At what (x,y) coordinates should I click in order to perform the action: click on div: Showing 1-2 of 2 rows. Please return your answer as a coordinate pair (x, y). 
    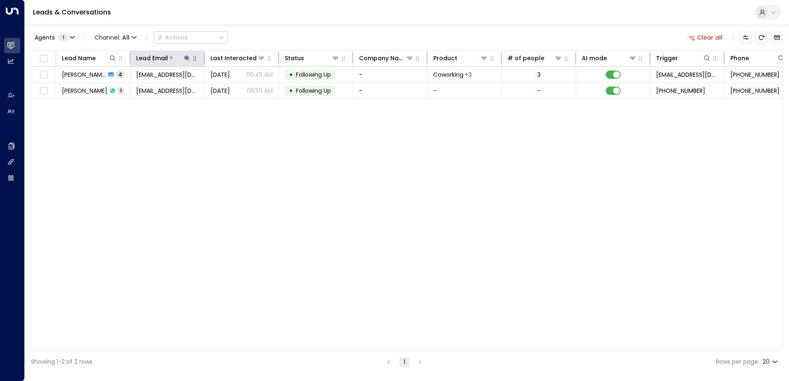
    Looking at the image, I should click on (61, 362).